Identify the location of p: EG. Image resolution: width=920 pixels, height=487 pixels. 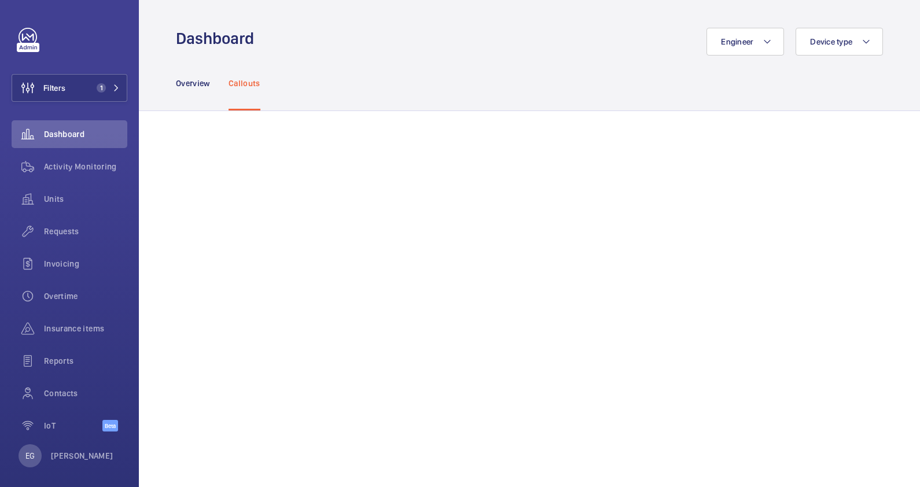
(30, 456).